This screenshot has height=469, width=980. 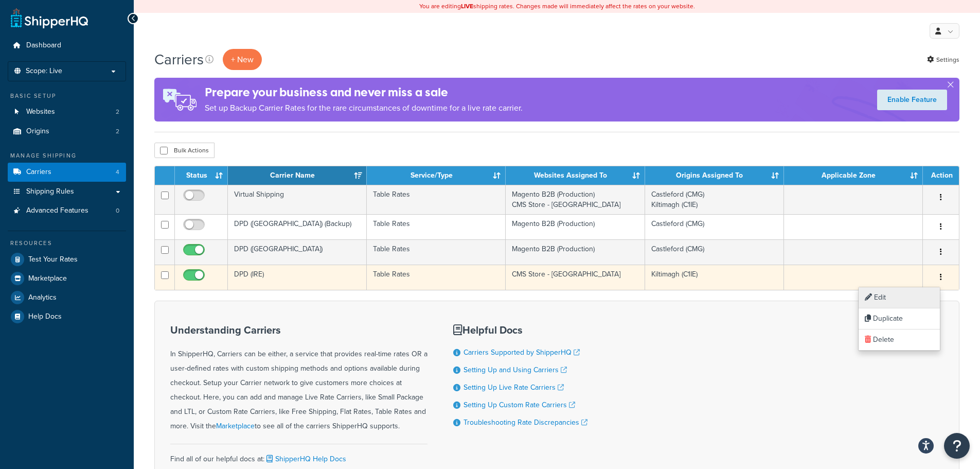 What do you see at coordinates (117, 172) in the screenshot?
I see `span: 4` at bounding box center [117, 172].